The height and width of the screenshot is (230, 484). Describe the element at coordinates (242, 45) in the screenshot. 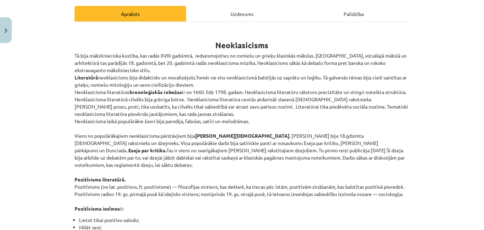

I see `strong: Neoklasicisms` at that location.